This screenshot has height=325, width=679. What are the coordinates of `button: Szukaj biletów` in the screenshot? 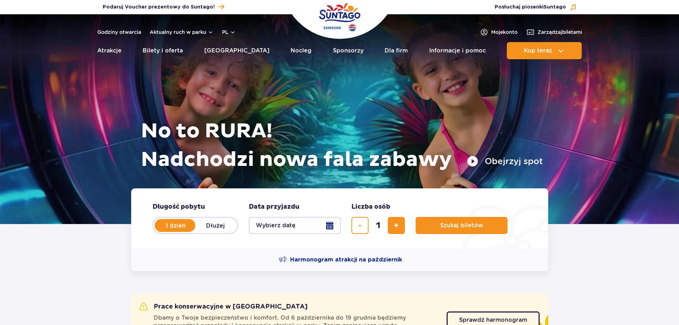 It's located at (462, 225).